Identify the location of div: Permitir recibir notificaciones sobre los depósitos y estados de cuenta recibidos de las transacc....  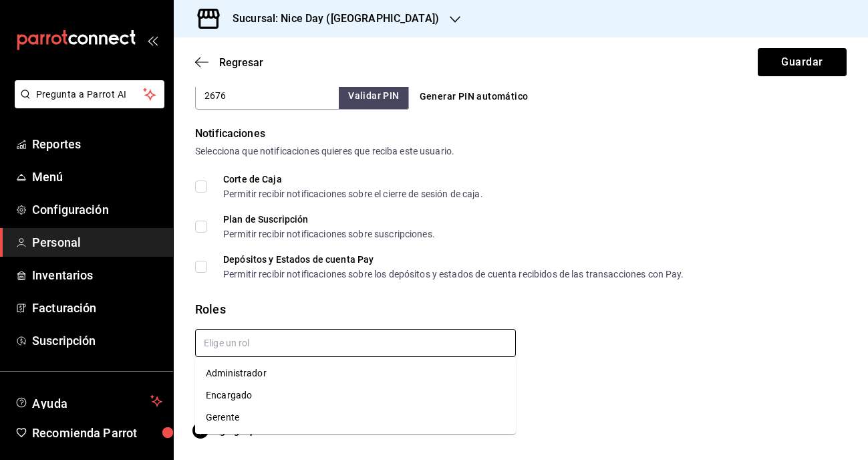
(454, 274).